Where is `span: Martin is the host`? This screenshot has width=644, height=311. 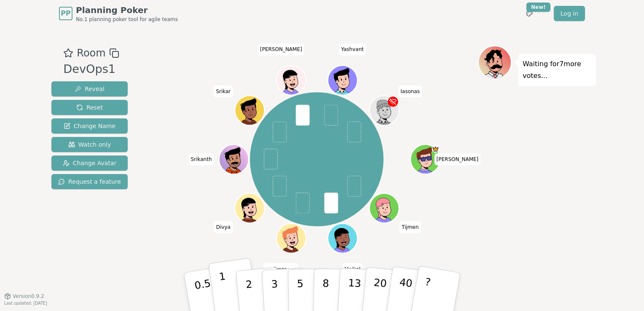
span: Martin is the host is located at coordinates (435, 149).